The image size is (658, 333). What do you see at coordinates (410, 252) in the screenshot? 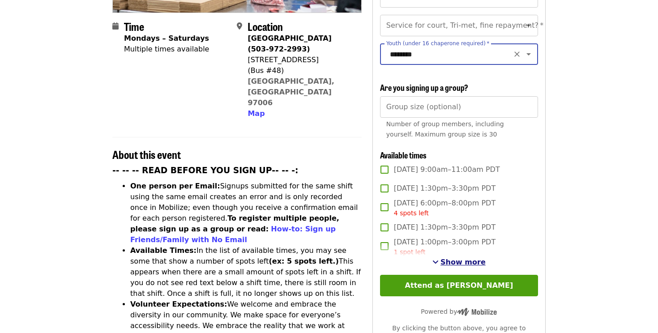
I see `span: 1 spot left` at bounding box center [410, 252].